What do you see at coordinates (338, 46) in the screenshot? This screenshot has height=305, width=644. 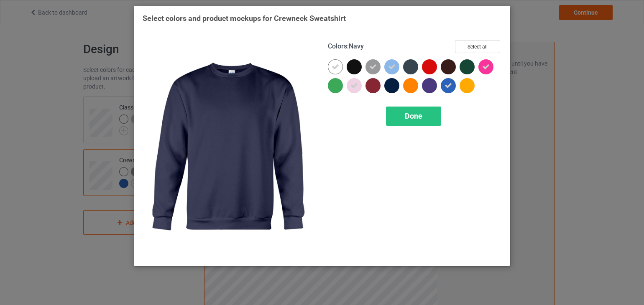 I see `span: Colors` at bounding box center [338, 46].